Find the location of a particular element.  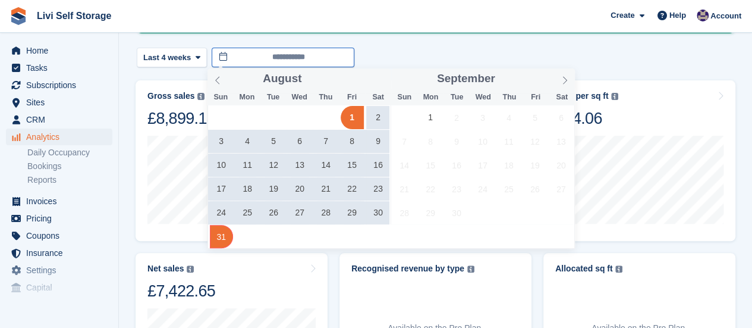

span: September 11, 2025 is located at coordinates (509, 141).